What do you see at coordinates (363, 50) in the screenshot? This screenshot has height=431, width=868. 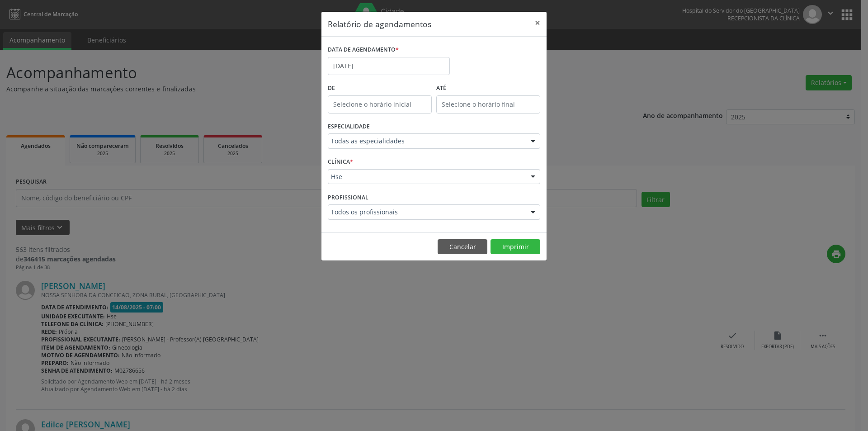 I see `label: DATA DE AGENDAMENTO` at bounding box center [363, 50].